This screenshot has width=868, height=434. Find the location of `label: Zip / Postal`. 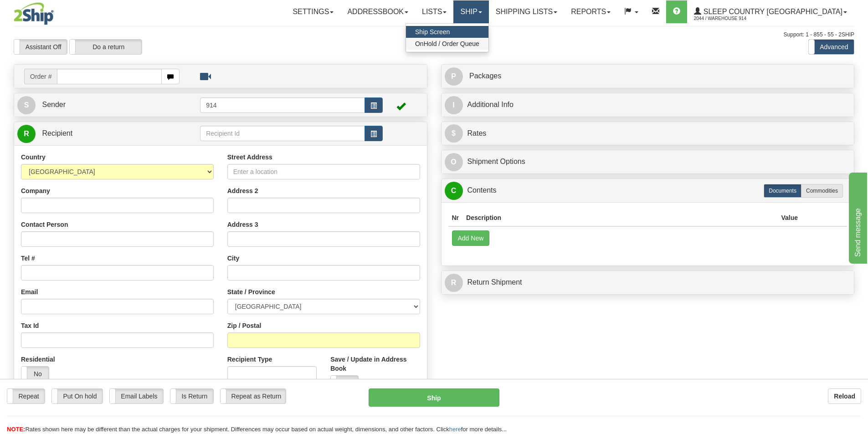

label: Zip / Postal is located at coordinates (244, 326).